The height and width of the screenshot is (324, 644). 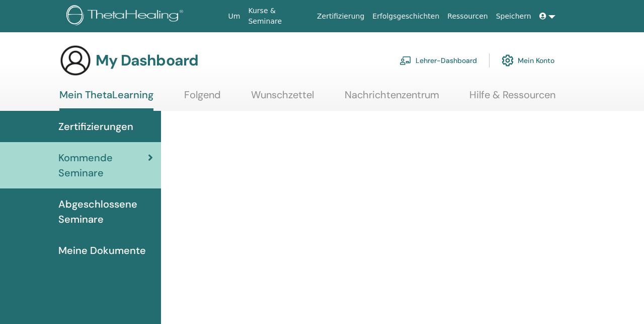 I want to click on span: Kommende Seminare, so click(x=103, y=165).